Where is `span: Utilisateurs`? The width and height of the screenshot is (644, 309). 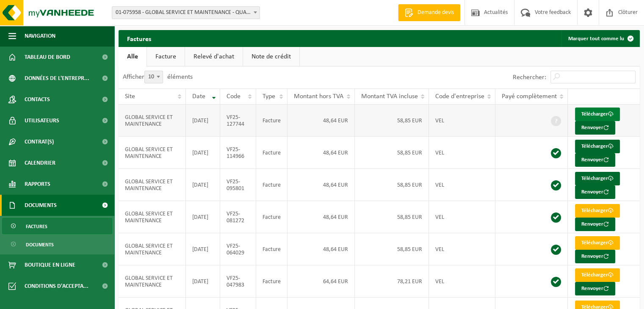 span: Utilisateurs is located at coordinates (42, 121).